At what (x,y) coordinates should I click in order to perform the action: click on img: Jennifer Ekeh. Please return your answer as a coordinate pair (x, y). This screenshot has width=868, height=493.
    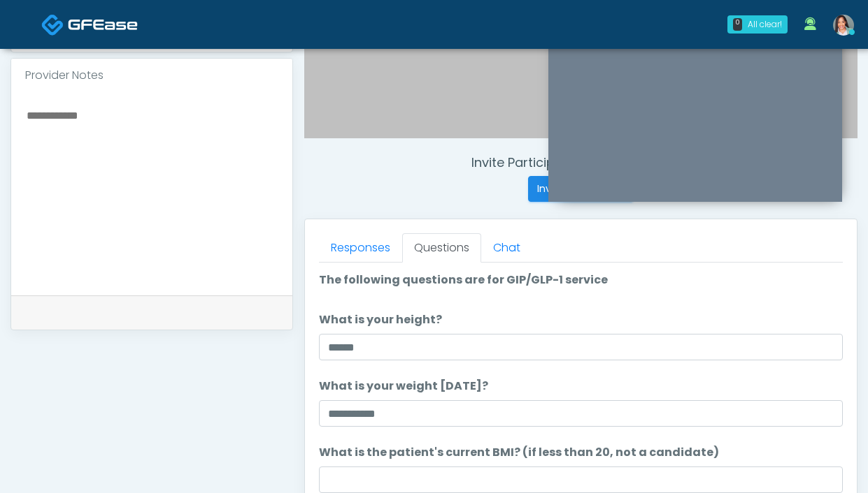
    Looking at the image, I should click on (843, 25).